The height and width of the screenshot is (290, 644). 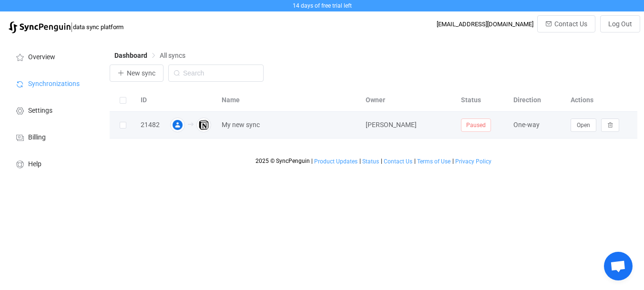 I want to click on a: Open, so click(x=584, y=125).